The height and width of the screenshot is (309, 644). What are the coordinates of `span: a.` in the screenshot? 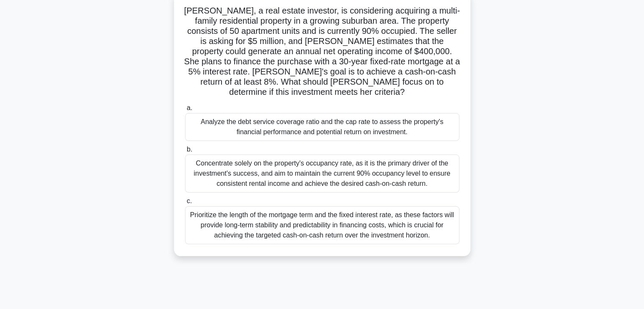 It's located at (189, 107).